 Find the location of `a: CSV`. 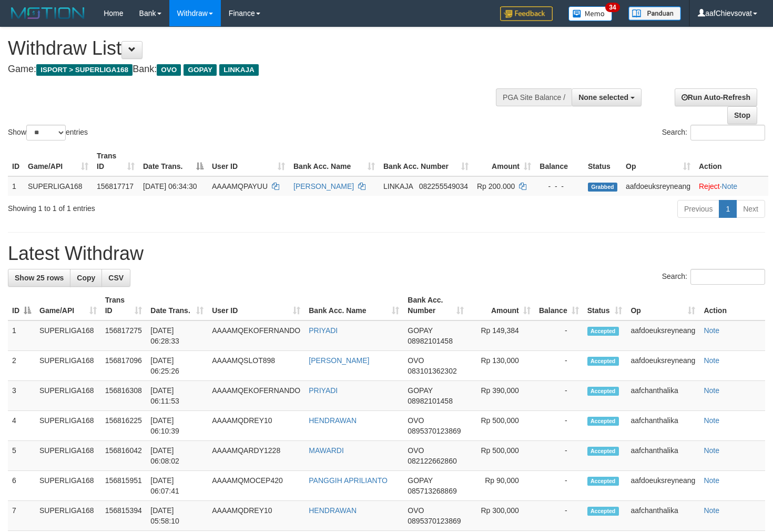

a: CSV is located at coordinates (116, 278).